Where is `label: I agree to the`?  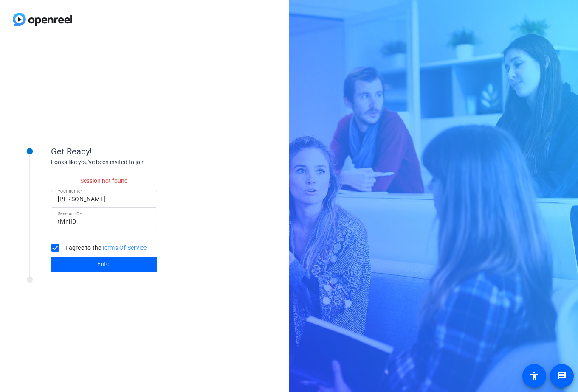
label: I agree to the is located at coordinates (105, 248).